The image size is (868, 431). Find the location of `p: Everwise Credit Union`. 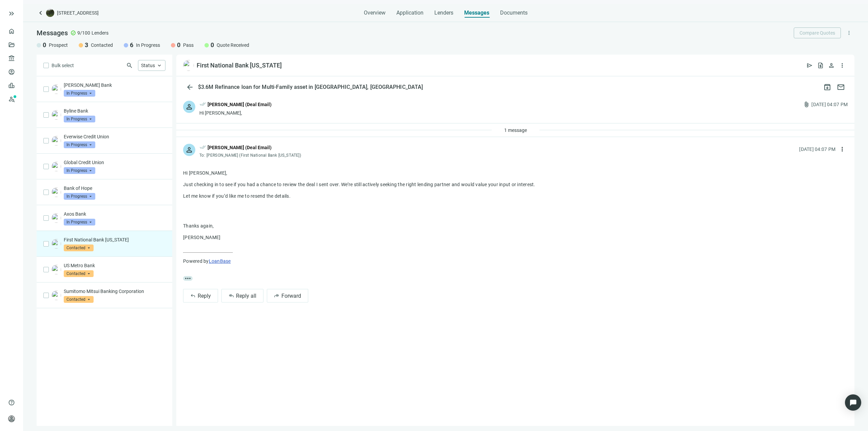

p: Everwise Credit Union is located at coordinates (115, 137).